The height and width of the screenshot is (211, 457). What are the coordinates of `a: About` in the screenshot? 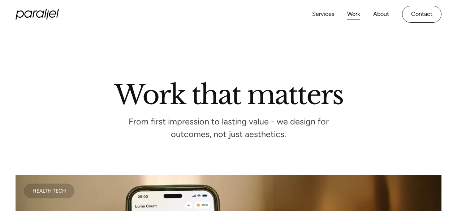 It's located at (381, 14).